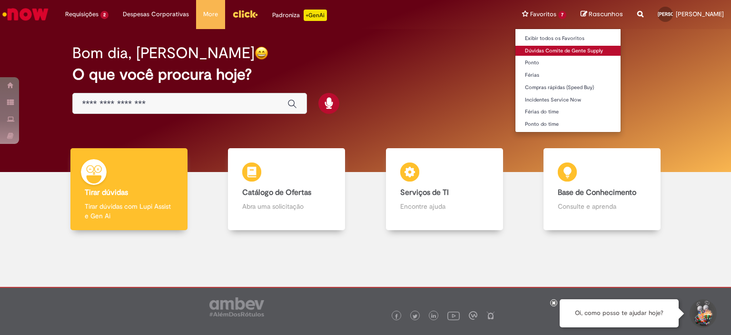 This screenshot has width=731, height=335. What do you see at coordinates (434, 316) in the screenshot?
I see `img: logo_footer_linkedin.png` at bounding box center [434, 316].